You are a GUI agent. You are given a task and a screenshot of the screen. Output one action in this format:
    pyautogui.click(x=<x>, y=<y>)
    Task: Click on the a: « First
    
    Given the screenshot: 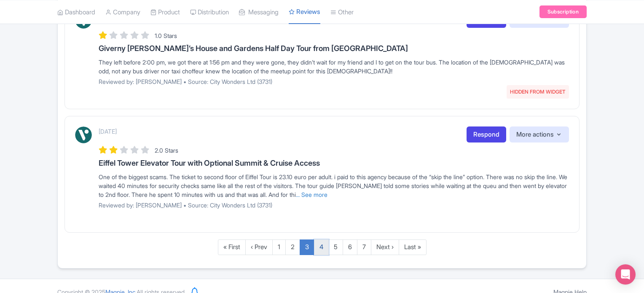 What is the action you would take?
    pyautogui.click(x=232, y=247)
    